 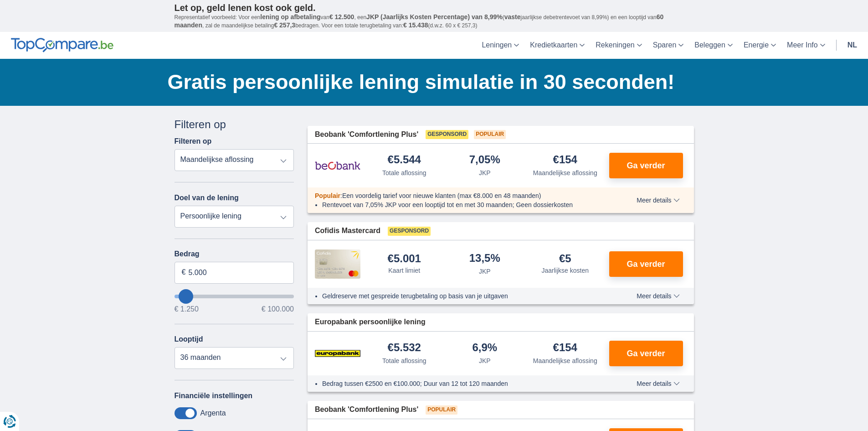 I want to click on li: Bedrag tussen €2500 en €100.000; Duur van 12 tot 120 maanden, so click(x=463, y=383).